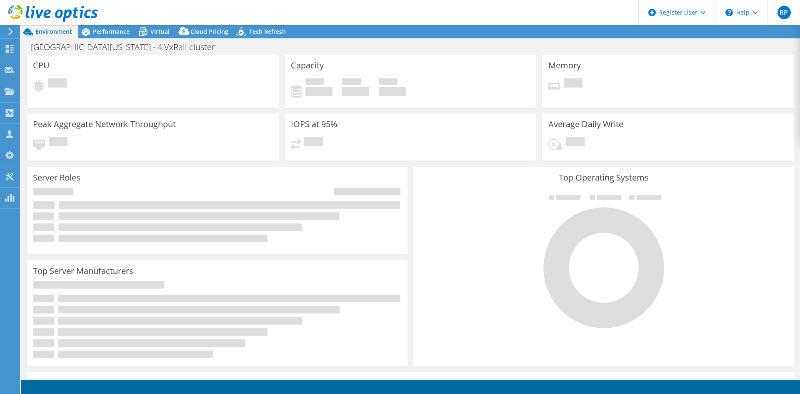 Image resolution: width=800 pixels, height=394 pixels. Describe the element at coordinates (307, 65) in the screenshot. I see `h3: Capacity` at that location.